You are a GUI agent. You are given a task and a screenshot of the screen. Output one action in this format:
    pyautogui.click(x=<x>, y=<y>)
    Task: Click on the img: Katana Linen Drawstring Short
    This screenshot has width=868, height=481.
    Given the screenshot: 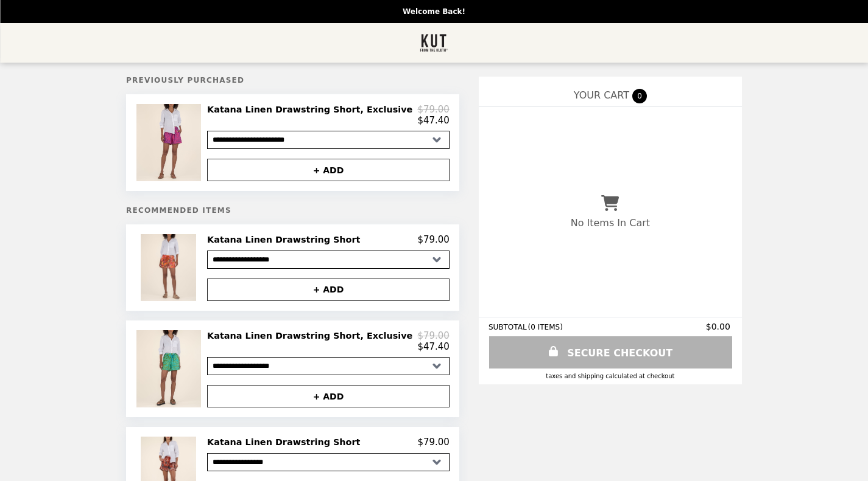 What is the action you would take?
    pyautogui.click(x=170, y=267)
    